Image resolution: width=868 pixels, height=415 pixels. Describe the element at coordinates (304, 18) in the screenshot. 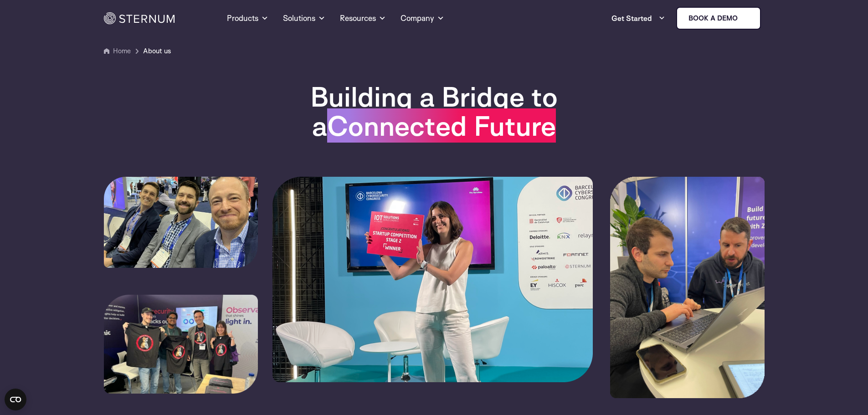

I see `a: Solutions` at that location.